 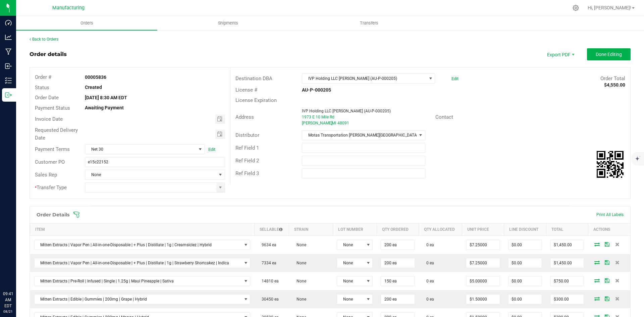 What do you see at coordinates (268, 299) in the screenshot?
I see `span: 30450 ea` at bounding box center [268, 299].